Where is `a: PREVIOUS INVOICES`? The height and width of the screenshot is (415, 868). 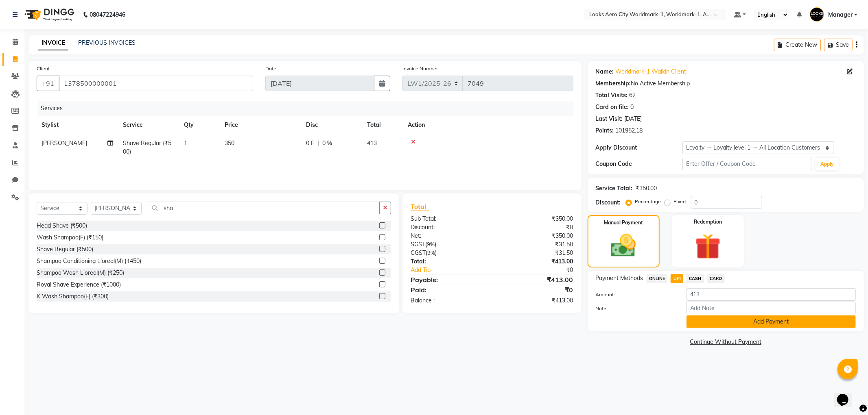
a: PREVIOUS INVOICES is located at coordinates (107, 42).